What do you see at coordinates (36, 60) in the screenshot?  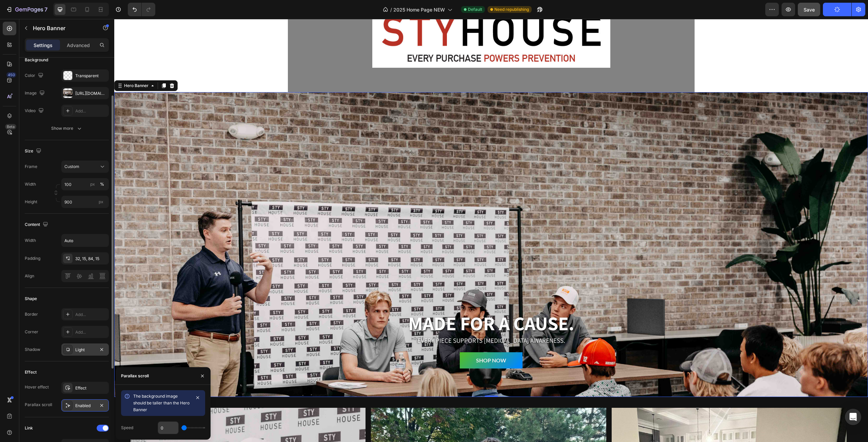 I see `div: Background` at bounding box center [36, 60].